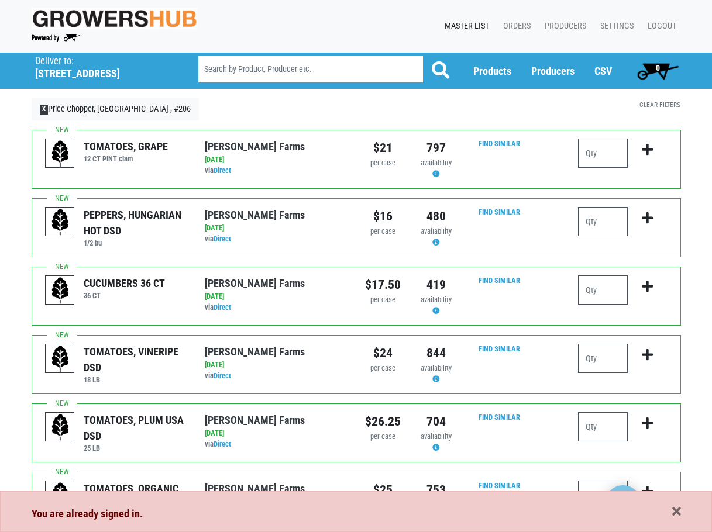 The width and height of the screenshot is (712, 532). I want to click on div: $21, so click(382, 148).